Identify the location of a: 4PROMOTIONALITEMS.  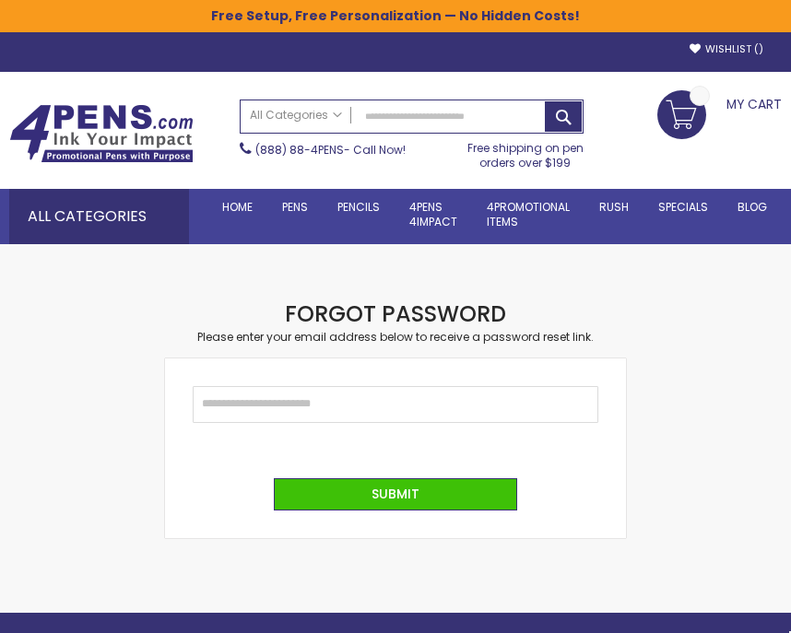
(528, 215).